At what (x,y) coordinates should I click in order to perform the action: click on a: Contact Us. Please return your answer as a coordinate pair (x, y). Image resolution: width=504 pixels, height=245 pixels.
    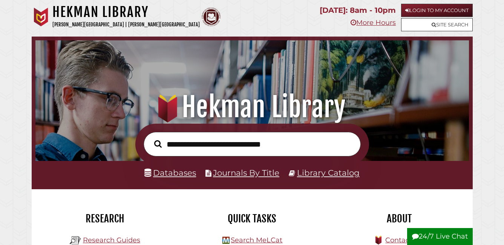
    Looking at the image, I should click on (404, 240).